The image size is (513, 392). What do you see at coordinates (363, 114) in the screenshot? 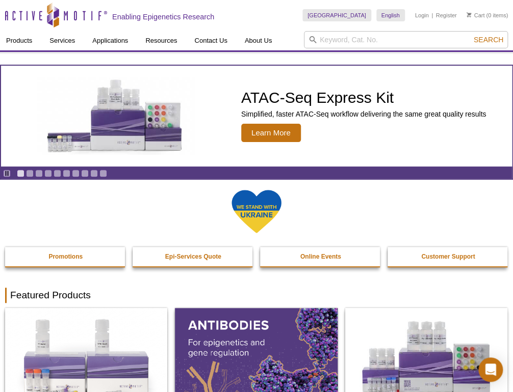
I see `p: Simplified, faster ATAC-Seq workflow delivering the same great quality results` at bounding box center [363, 114].